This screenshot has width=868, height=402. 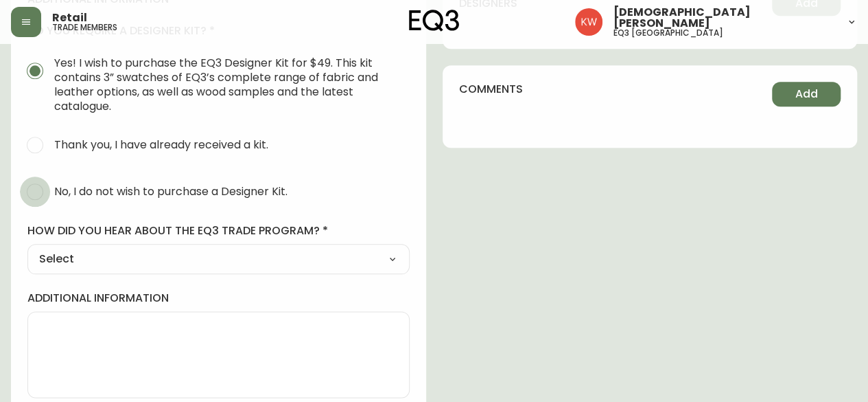 What do you see at coordinates (219, 231) in the screenshot?
I see `label: how did you hear about the eq3 trade program?` at bounding box center [219, 231].